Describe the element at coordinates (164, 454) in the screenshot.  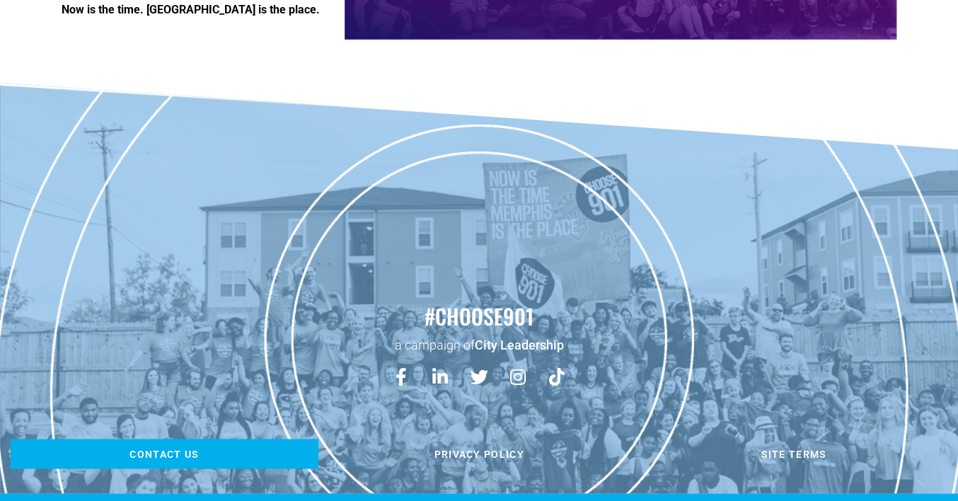
I see `span: Contact us` at that location.